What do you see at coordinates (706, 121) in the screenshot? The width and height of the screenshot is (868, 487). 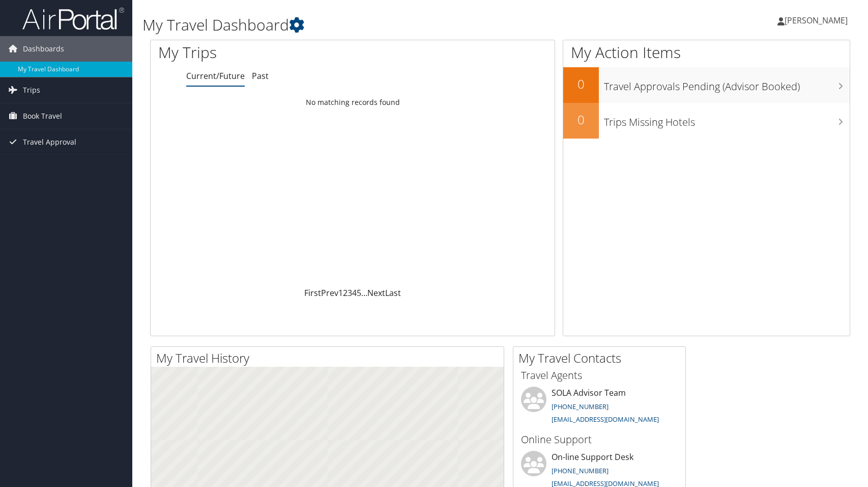 I see `a: 0Trips Missing Hotels` at bounding box center [706, 121].